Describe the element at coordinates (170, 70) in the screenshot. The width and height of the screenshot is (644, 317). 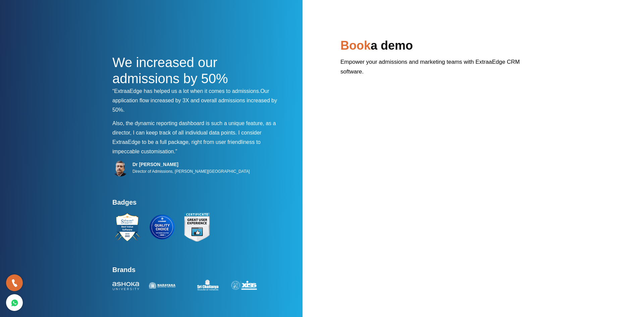
I see `span: We increased our admissions by 50%` at that location.